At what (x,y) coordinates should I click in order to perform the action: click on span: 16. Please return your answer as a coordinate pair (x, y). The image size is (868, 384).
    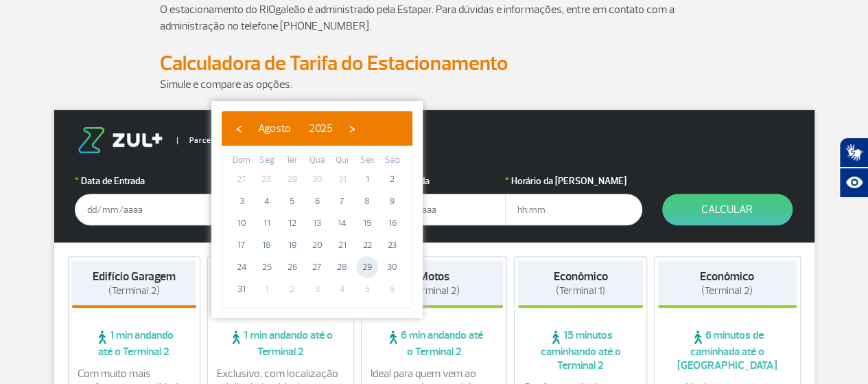
    Looking at the image, I should click on (392, 223).